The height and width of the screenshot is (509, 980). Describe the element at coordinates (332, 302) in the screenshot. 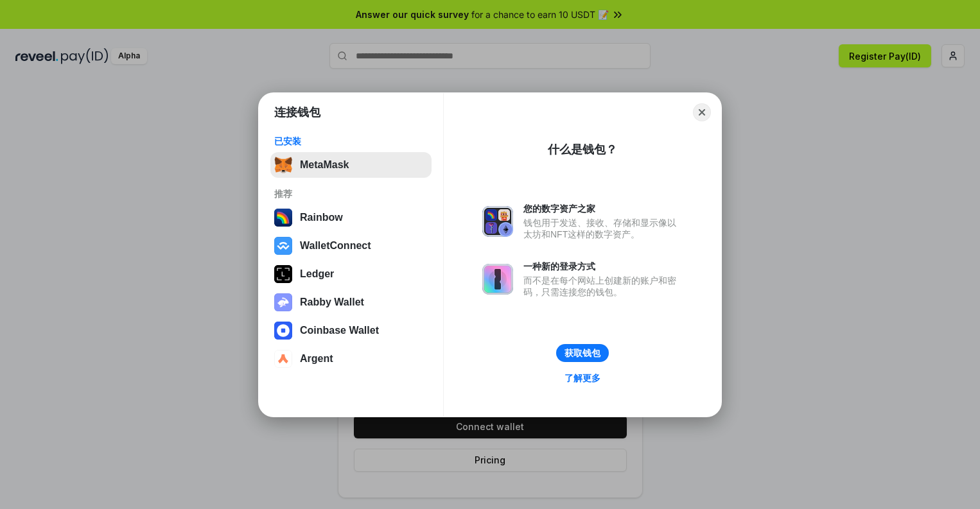

I see `div: Rabby Wallet` at that location.